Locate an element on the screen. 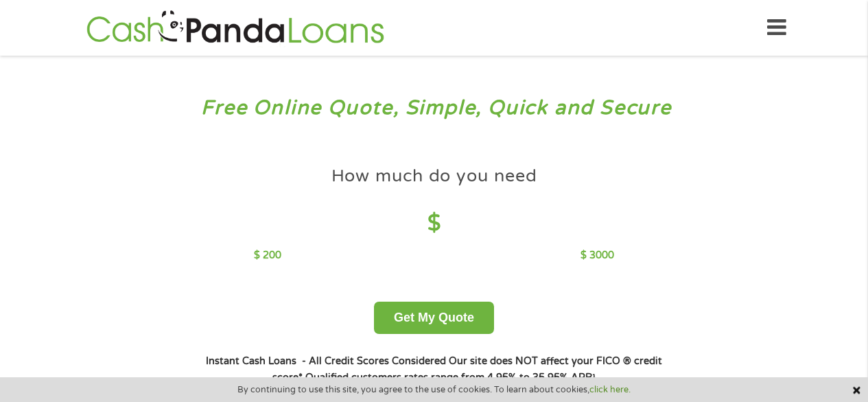 Image resolution: width=868 pixels, height=402 pixels. strong: Qualified customers rates range from 4.95% to 35.95% APR¹ is located at coordinates (450, 377).